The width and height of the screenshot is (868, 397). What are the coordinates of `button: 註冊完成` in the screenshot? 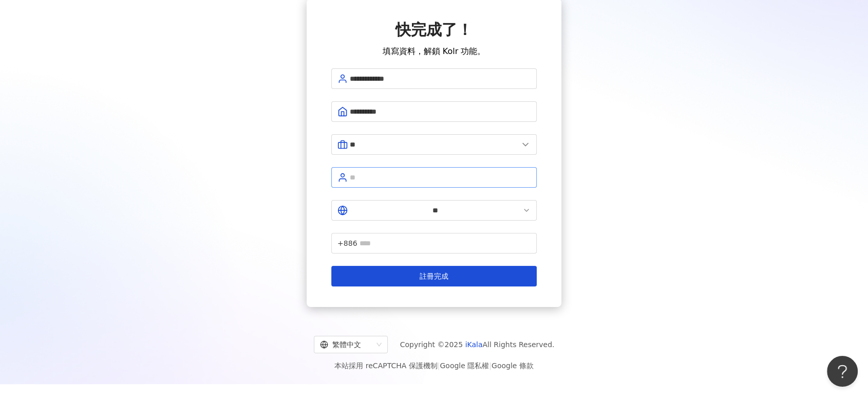 It's located at (434, 276).